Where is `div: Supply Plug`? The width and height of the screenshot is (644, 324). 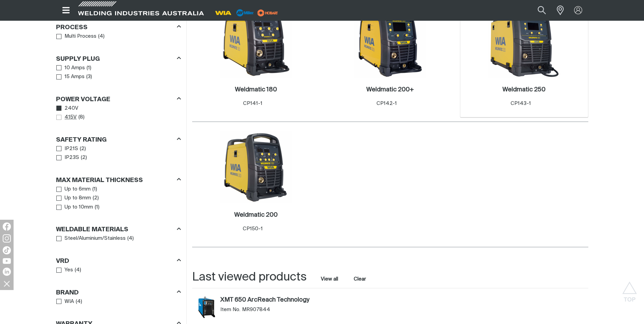 div: Supply Plug is located at coordinates (119, 58).